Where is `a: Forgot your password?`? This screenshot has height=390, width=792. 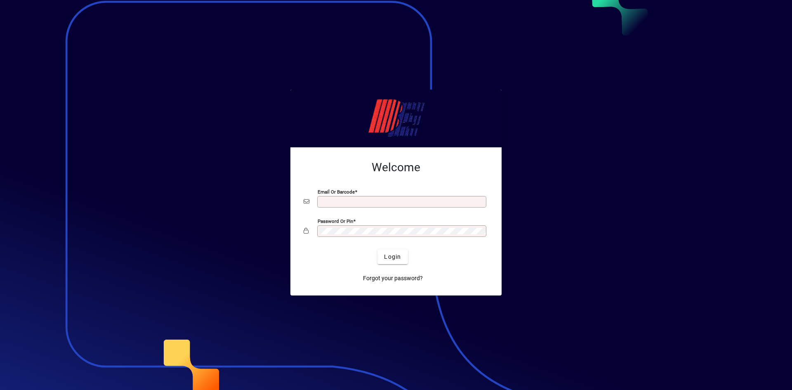 a: Forgot your password? is located at coordinates (393, 278).